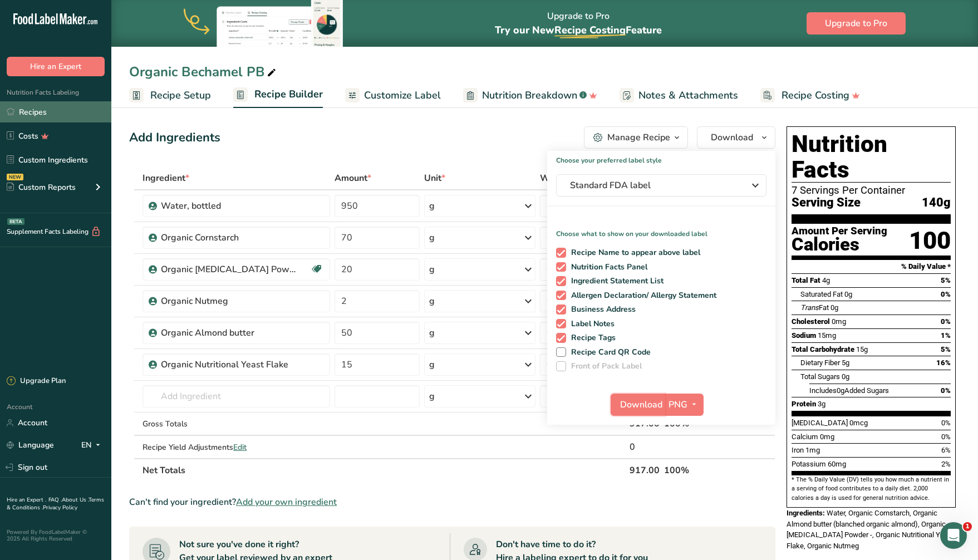 The height and width of the screenshot is (560, 978). Describe the element at coordinates (937, 203) in the screenshot. I see `span: 140g` at that location.